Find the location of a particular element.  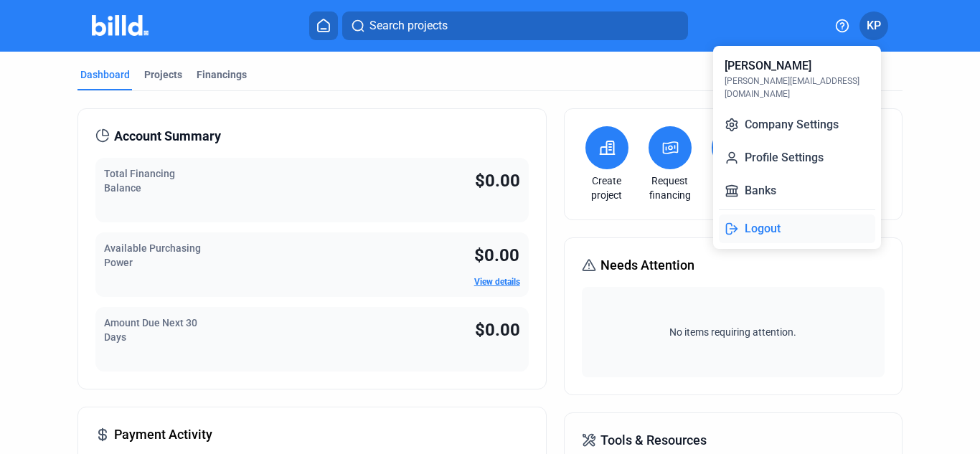

button: Banks is located at coordinates (797, 191).